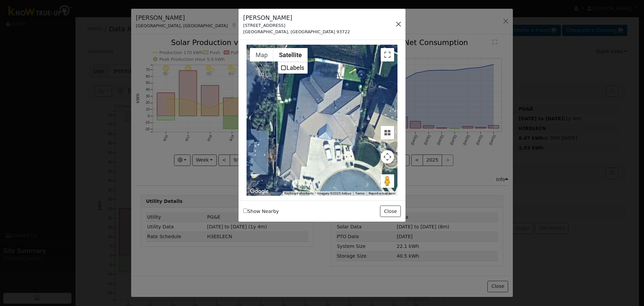  I want to click on label: Show Nearby, so click(261, 211).